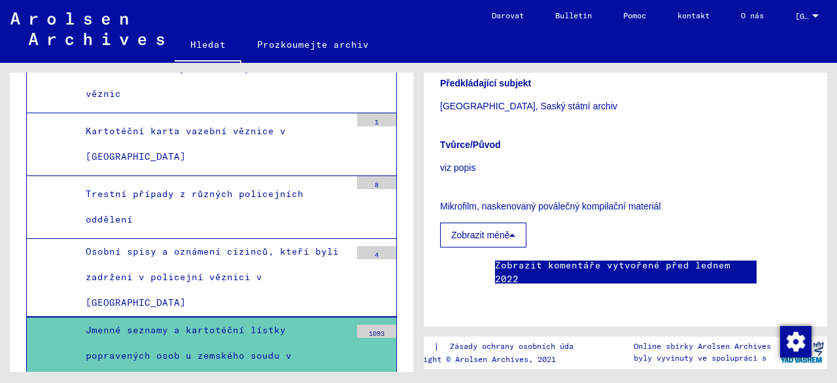 The width and height of the screenshot is (837, 383). I want to click on font: Prozkoumejte archiv, so click(313, 44).